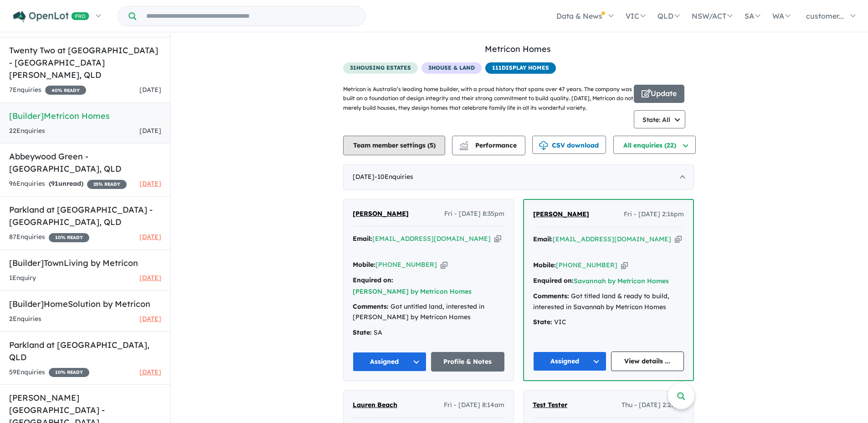  What do you see at coordinates (569, 145) in the screenshot?
I see `button: CSV download` at bounding box center [569, 145].